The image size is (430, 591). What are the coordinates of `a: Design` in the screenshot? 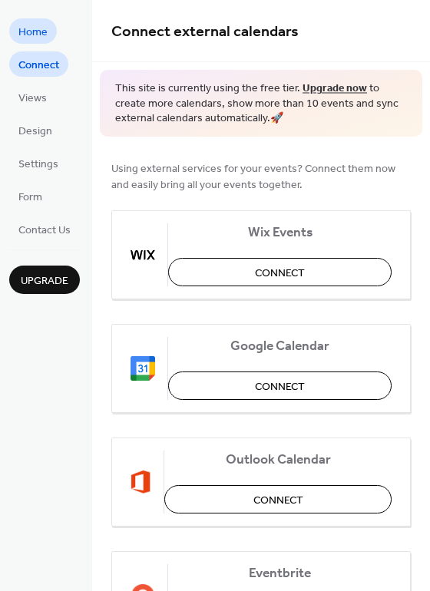 It's located at (35, 130).